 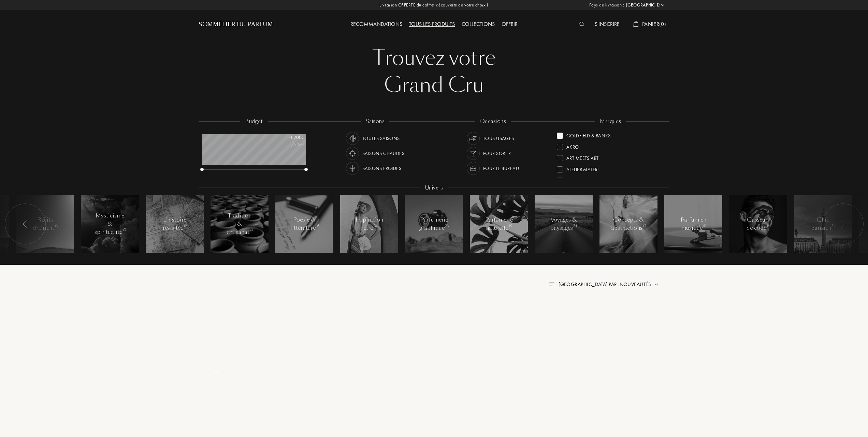 I want to click on img: usage_season_average_white.svg, so click(x=353, y=138).